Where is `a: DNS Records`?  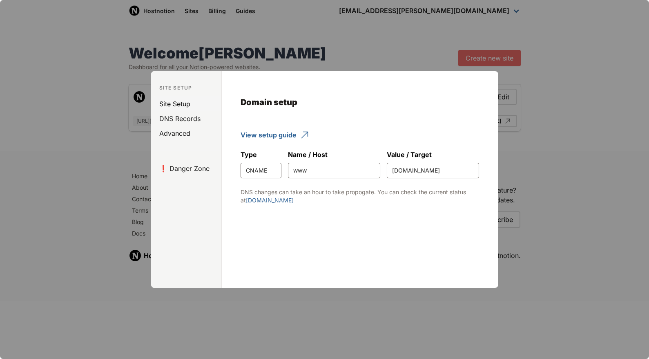 a: DNS Records is located at coordinates (188, 118).